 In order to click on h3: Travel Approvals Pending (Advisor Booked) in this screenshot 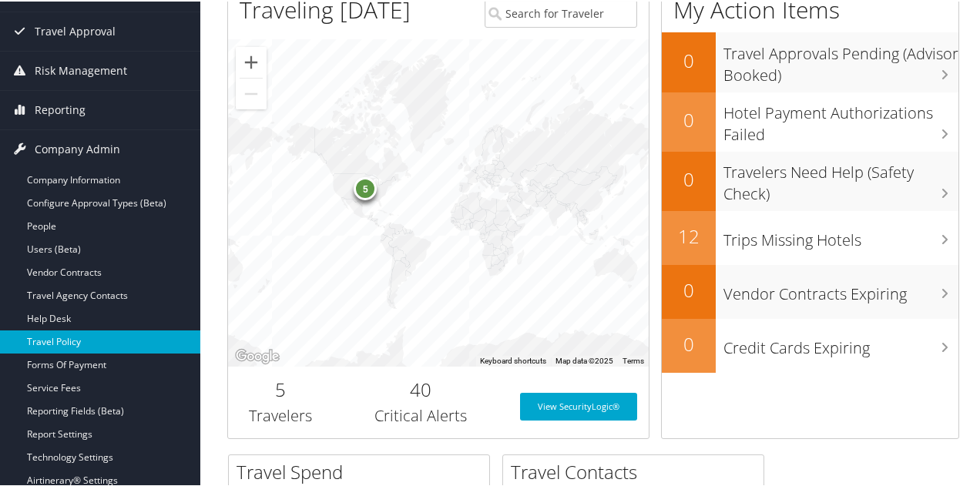, I will do `click(840, 59)`.